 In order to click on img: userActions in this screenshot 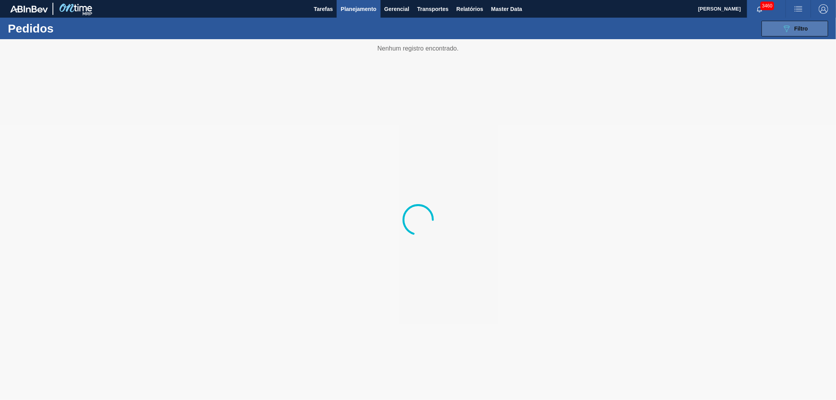, I will do `click(799, 9)`.